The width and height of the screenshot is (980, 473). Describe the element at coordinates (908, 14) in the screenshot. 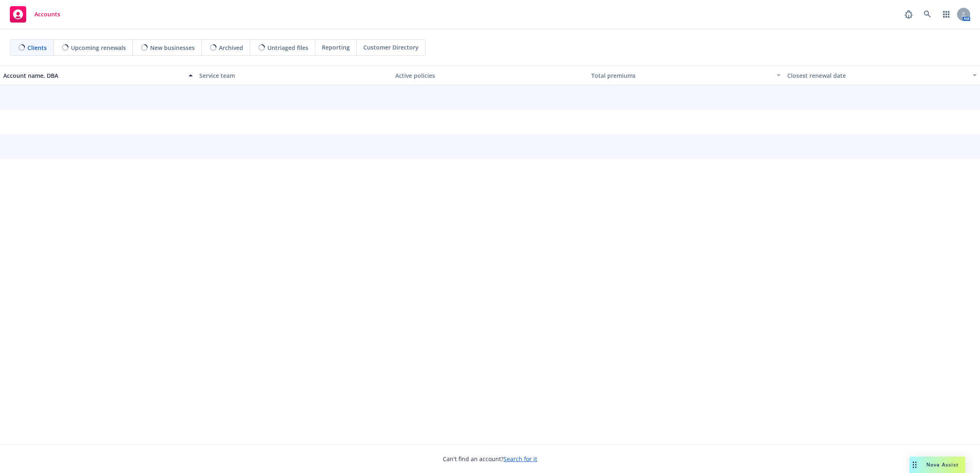

I see `a: Report a Bug` at that location.